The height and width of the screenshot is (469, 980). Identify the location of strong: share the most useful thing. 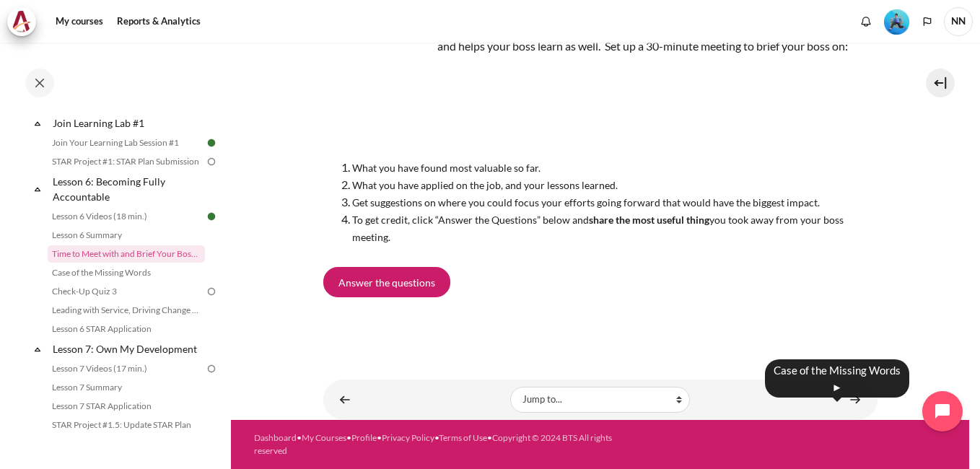
(649, 219).